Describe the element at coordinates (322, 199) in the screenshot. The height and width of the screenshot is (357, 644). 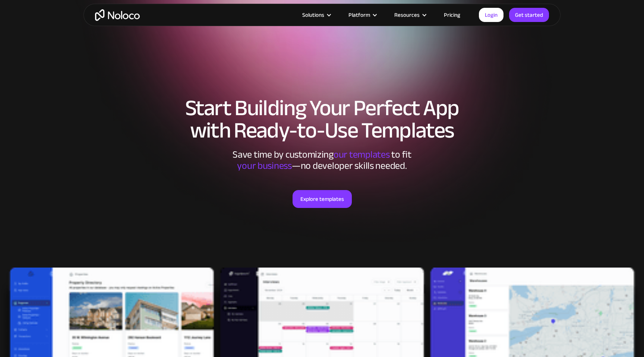
I see `a: Explore templates` at that location.